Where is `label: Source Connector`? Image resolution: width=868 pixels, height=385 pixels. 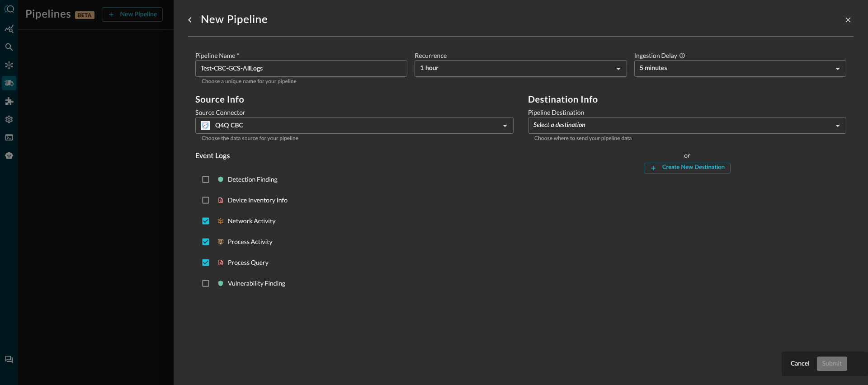 label: Source Connector is located at coordinates (355, 113).